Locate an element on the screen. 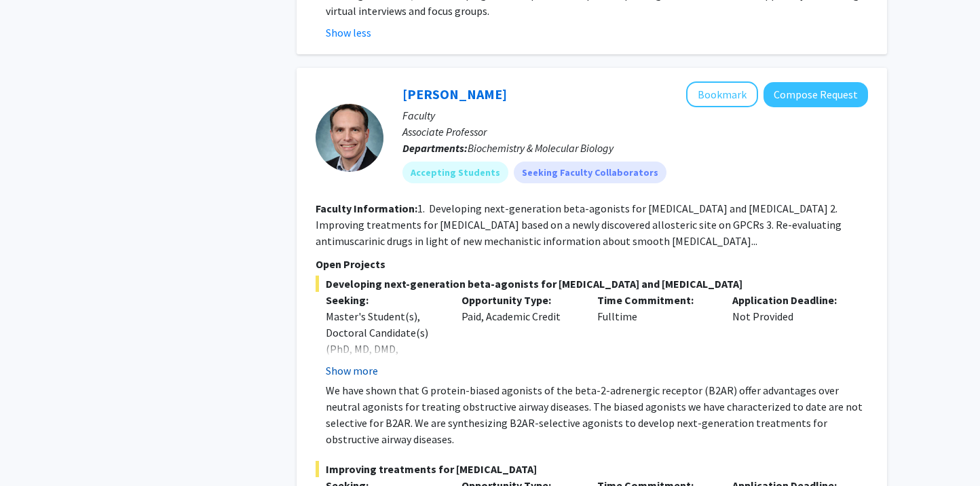 This screenshot has height=486, width=980. div: Fulltime is located at coordinates (655, 335).